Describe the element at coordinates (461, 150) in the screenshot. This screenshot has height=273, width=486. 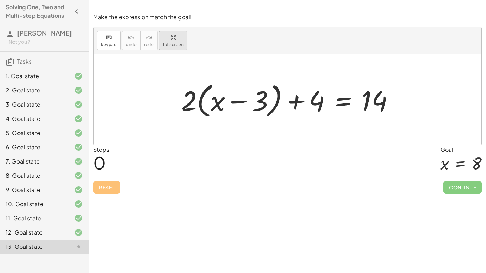
I see `div: Goal:` at that location.